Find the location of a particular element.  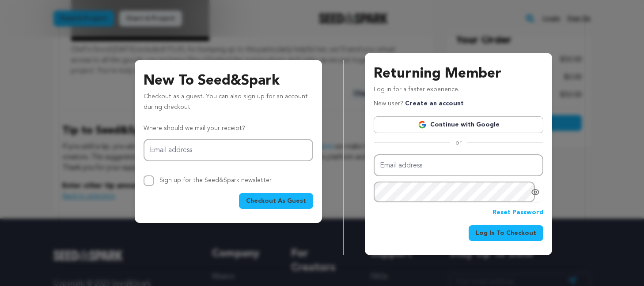

button: Checkout As Guest is located at coordinates (276, 201).